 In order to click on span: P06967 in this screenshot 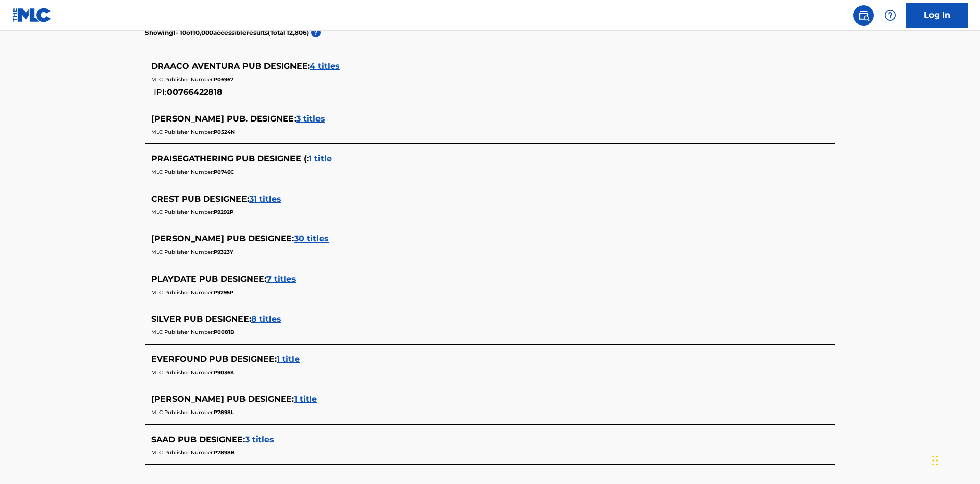, I will do `click(223, 79)`.